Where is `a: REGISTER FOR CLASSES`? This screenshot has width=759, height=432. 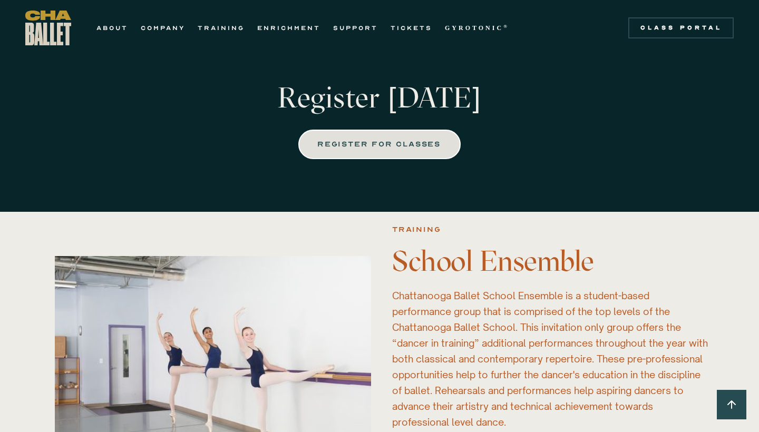
a: REGISTER FOR CLASSES is located at coordinates (379, 144).